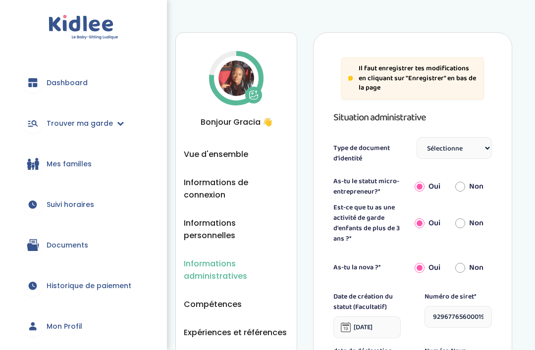 This screenshot has width=535, height=350. I want to click on span: Trouver ma garde, so click(80, 123).